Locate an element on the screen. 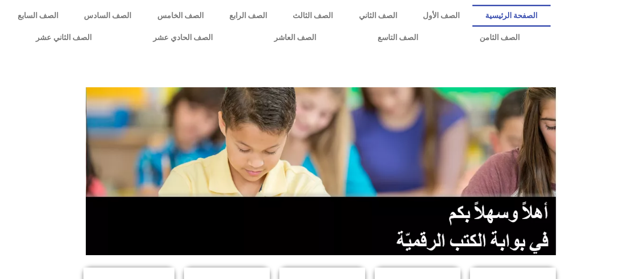 This screenshot has width=644, height=279. a: الصف الثامن is located at coordinates (499, 38).